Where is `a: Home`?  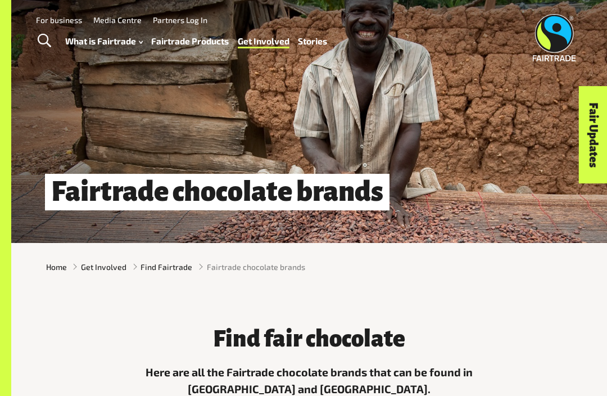 a: Home is located at coordinates (56, 267).